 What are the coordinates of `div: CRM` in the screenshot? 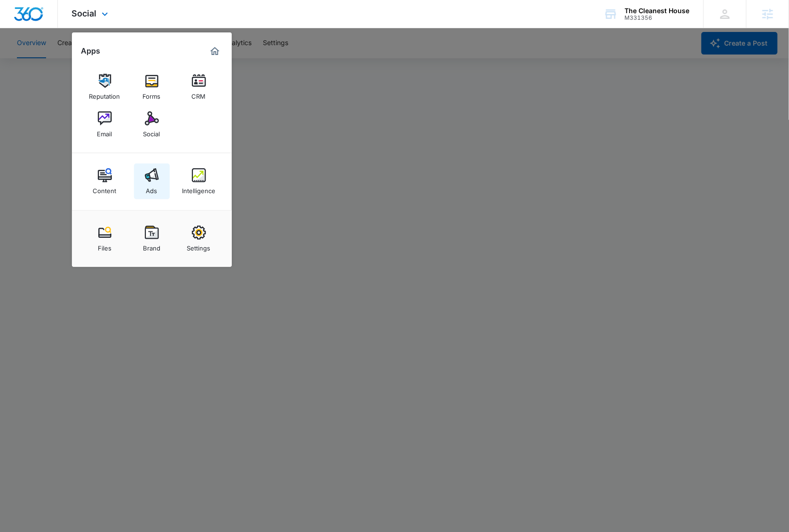 It's located at (199, 94).